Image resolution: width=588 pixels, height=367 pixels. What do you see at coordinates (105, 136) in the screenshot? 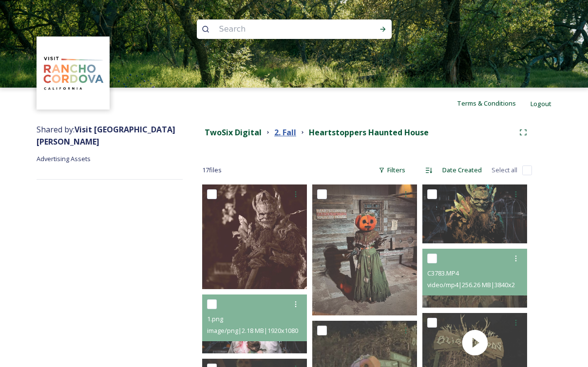
I see `span: Shared by:` at bounding box center [105, 136].